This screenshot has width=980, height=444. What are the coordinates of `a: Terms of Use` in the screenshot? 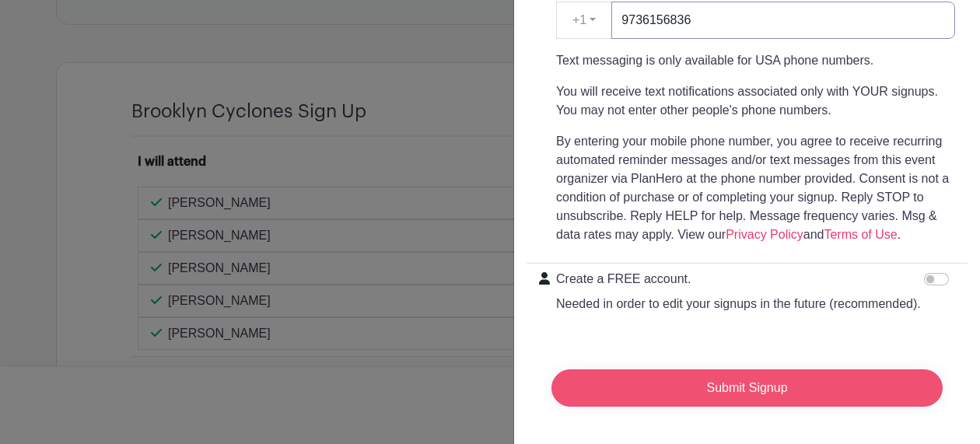 It's located at (861, 234).